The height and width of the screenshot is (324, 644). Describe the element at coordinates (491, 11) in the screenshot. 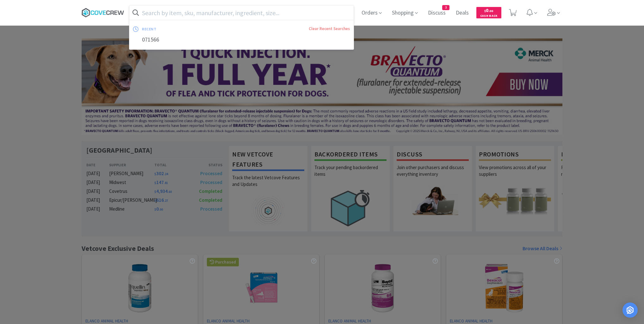

I see `span: . 00` at that location.